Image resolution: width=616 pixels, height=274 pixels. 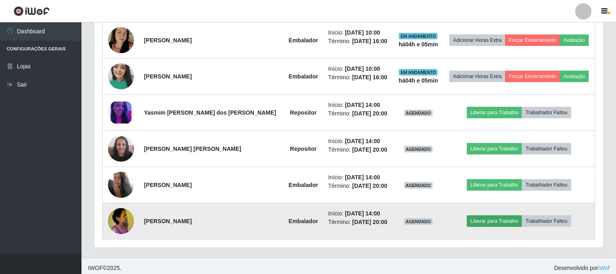 I want to click on span: Desenvolvido por, so click(x=581, y=268).